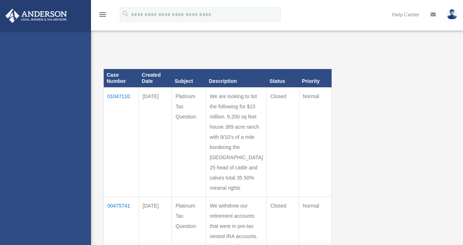 The image size is (463, 245). What do you see at coordinates (315, 78) in the screenshot?
I see `th: Priority` at bounding box center [315, 78].